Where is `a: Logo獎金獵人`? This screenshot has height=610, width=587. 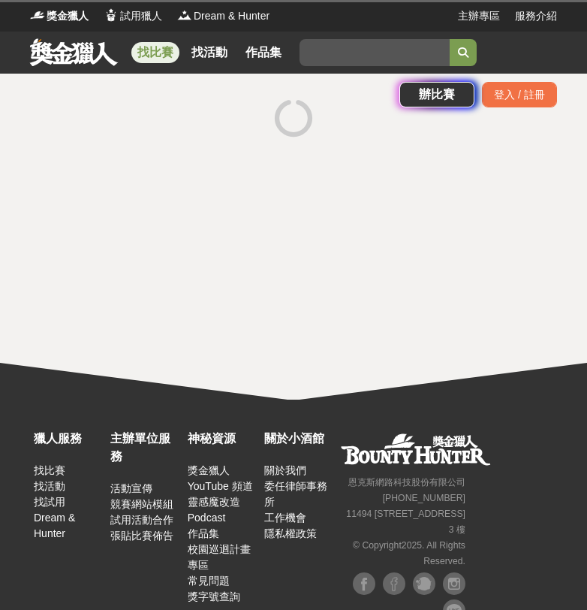
a: Logo獎金獵人 is located at coordinates (59, 16).